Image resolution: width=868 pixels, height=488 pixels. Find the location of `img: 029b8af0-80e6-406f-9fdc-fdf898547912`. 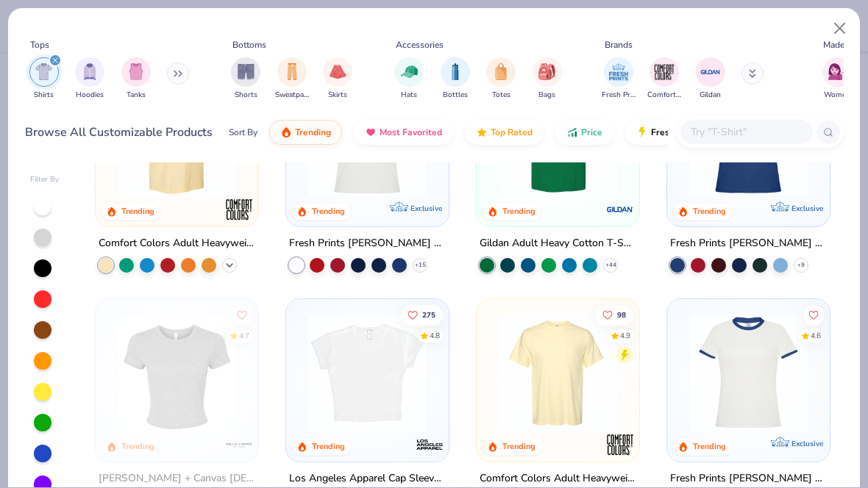

img: 029b8af0-80e6-406f-9fdc-fdf898547912 is located at coordinates (177, 138).